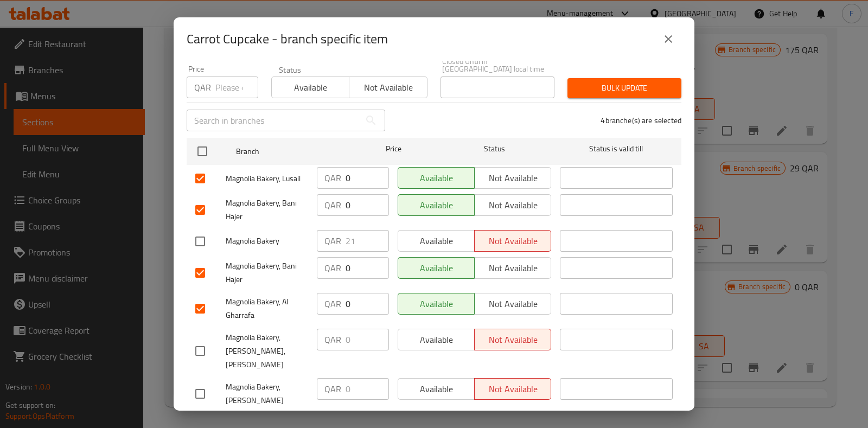 This screenshot has height=428, width=868. I want to click on span: Magnolia Bakery, so click(267, 240).